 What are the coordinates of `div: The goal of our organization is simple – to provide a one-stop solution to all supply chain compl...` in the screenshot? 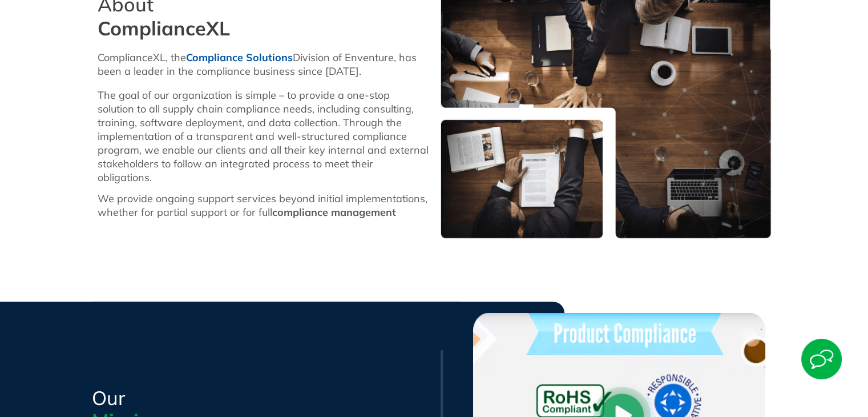 It's located at (263, 136).